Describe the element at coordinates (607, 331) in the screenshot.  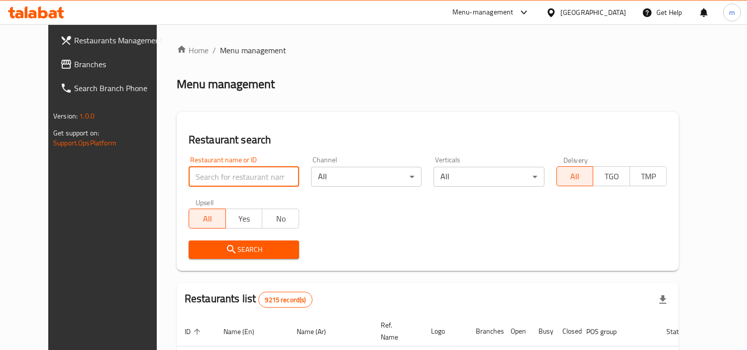
I see `span: POS group` at that location.